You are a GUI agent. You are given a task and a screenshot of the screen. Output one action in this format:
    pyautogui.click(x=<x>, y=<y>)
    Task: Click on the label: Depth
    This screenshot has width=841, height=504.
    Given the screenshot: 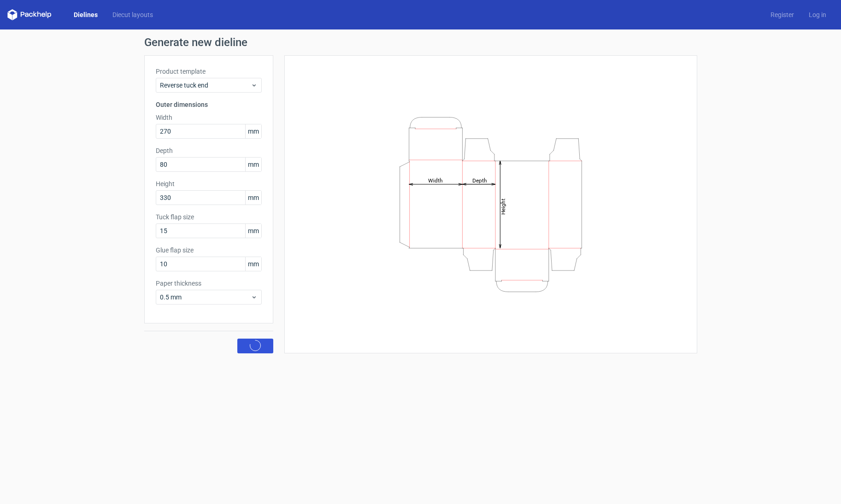 What is the action you would take?
    pyautogui.click(x=208, y=150)
    